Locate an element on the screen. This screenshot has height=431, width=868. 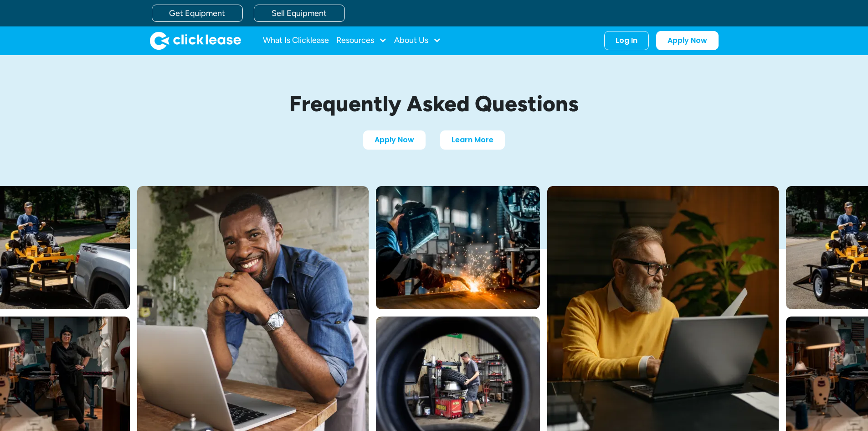
a: home is located at coordinates (195, 41).